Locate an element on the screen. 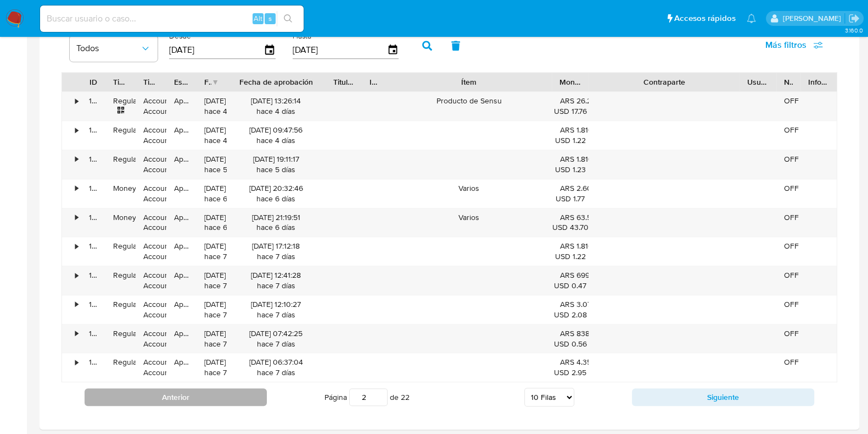 Image resolution: width=868 pixels, height=434 pixels. a: Salir is located at coordinates (854, 18).